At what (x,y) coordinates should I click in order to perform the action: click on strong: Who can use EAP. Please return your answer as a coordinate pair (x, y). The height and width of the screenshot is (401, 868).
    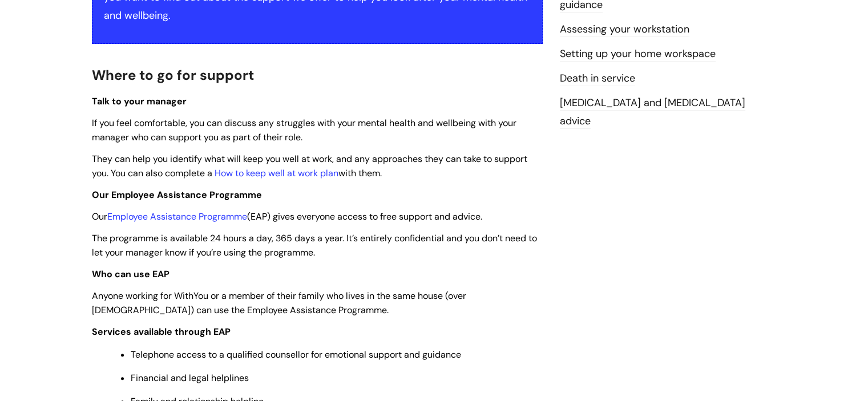
    Looking at the image, I should click on (131, 274).